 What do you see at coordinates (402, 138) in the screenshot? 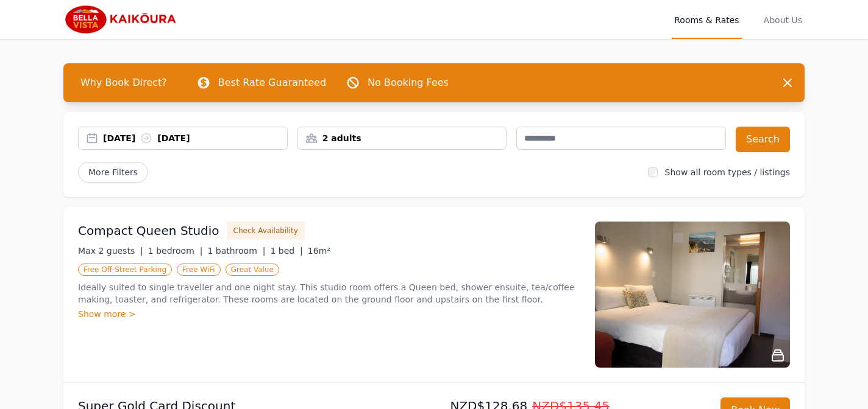
I see `div: 2 adults` at bounding box center [402, 138].